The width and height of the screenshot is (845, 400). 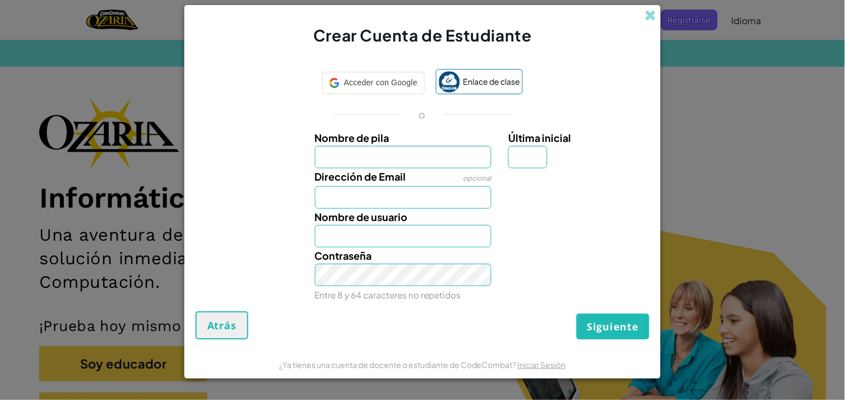 What do you see at coordinates (373, 83) in the screenshot?
I see `div: Acceder con Google` at bounding box center [373, 83].